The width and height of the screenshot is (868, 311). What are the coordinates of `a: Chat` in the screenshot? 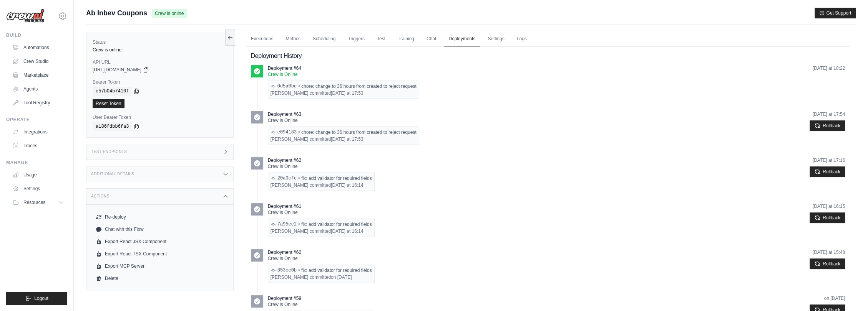 It's located at (431, 39).